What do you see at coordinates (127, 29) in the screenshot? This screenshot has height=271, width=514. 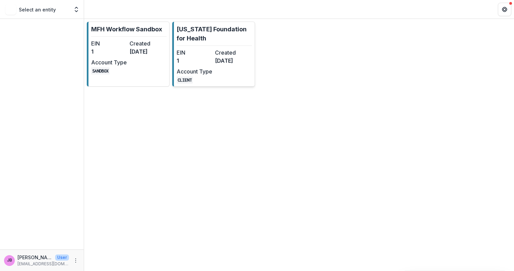 I see `p: MFH Workflow Sandbox` at bounding box center [127, 29].